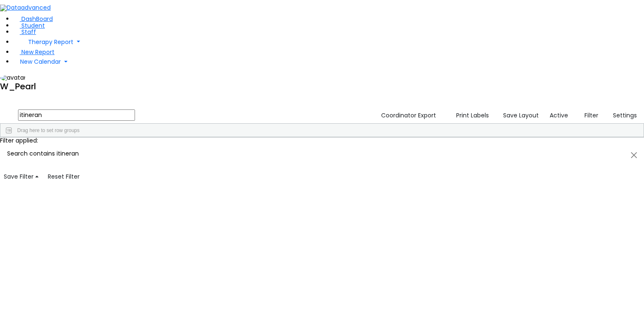  I want to click on a: New Calendar, so click(328, 62).